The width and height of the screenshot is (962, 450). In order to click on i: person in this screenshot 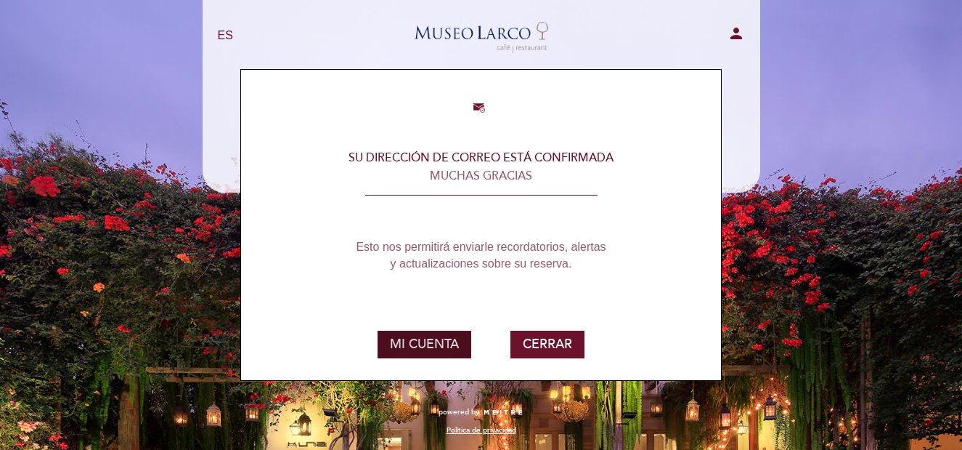, I will do `click(736, 33)`.